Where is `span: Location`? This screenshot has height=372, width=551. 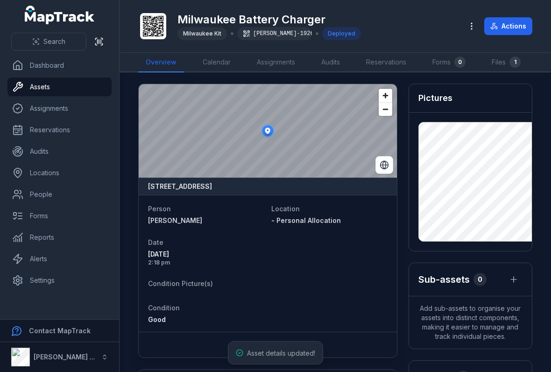
span: Location is located at coordinates (285, 208).